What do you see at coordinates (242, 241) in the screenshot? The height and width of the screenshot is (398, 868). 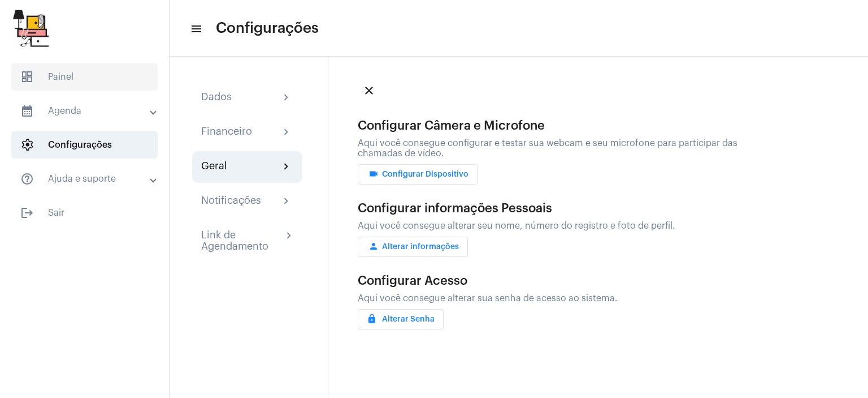 I see `div: Link de Agendamento` at bounding box center [242, 241].